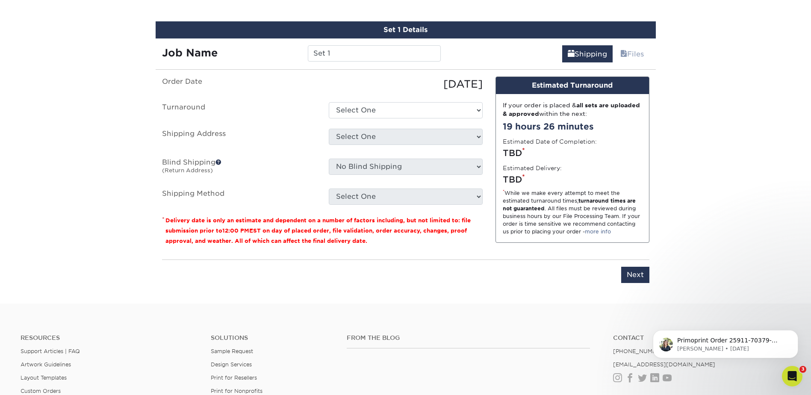  I want to click on label: Order Date, so click(239, 84).